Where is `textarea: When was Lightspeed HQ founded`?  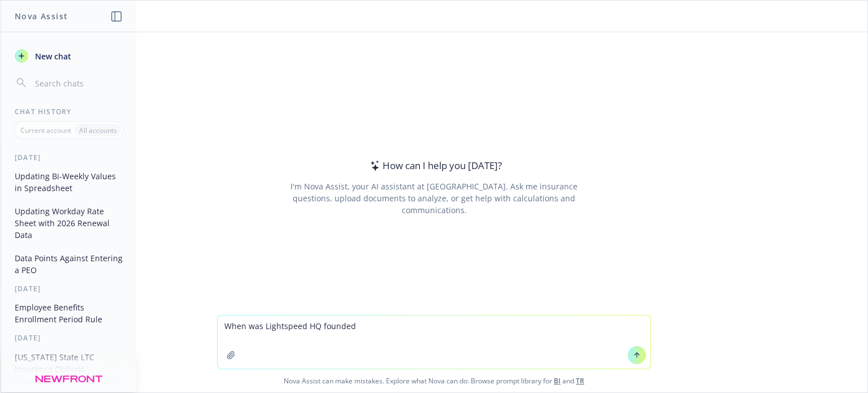
textarea: When was Lightspeed HQ founded is located at coordinates (434, 342).